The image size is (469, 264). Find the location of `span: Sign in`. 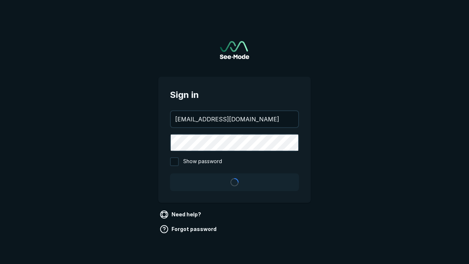

span: Sign in is located at coordinates (235, 95).